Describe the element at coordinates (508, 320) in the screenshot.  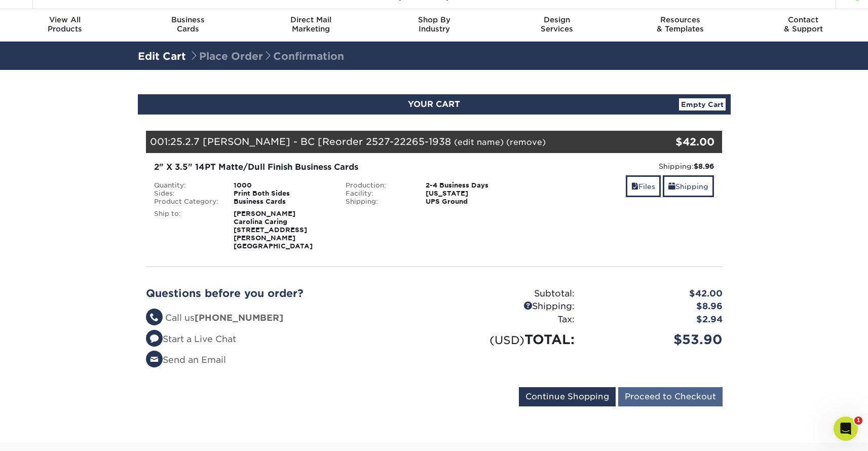
I see `div: Tax:` at that location.